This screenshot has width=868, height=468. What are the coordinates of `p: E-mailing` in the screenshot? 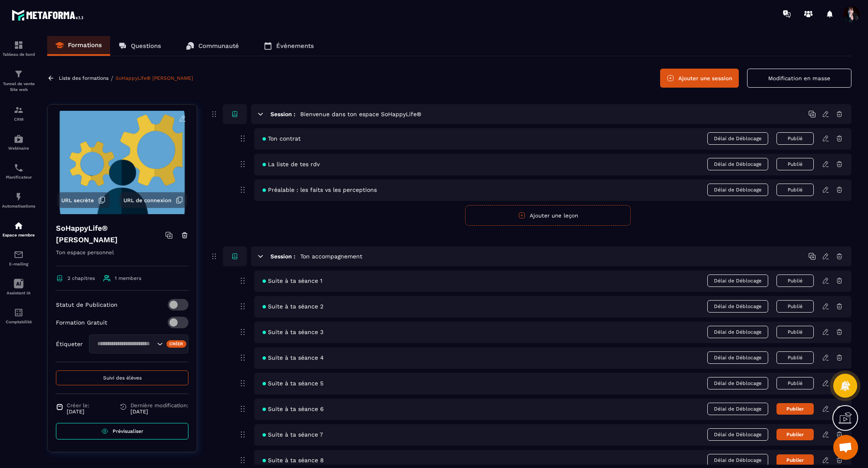 It's located at (18, 264).